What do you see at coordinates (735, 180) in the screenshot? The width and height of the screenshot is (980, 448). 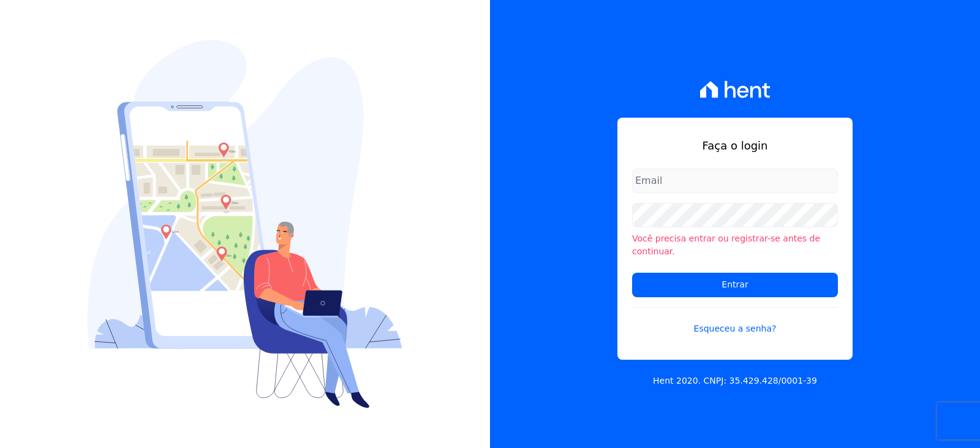 I see `input: Email` at bounding box center [735, 180].